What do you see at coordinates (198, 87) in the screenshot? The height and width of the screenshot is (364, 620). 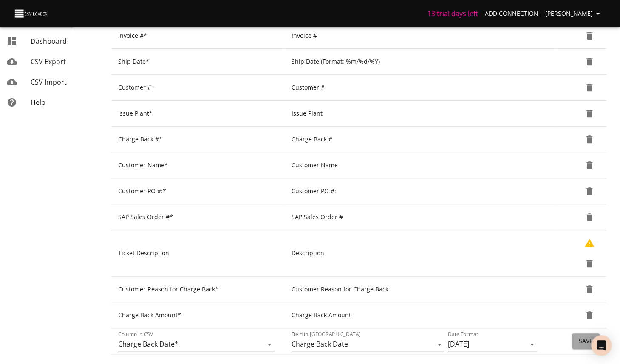 I see `td: Customer #*` at bounding box center [198, 87].